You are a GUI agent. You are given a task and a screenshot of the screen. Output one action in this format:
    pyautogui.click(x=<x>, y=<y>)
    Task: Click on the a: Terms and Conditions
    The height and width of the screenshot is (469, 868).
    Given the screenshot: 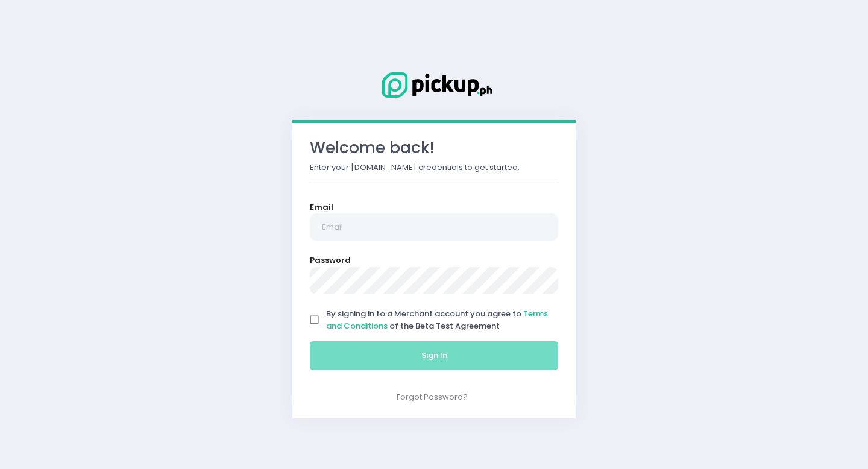 What is the action you would take?
    pyautogui.click(x=437, y=319)
    